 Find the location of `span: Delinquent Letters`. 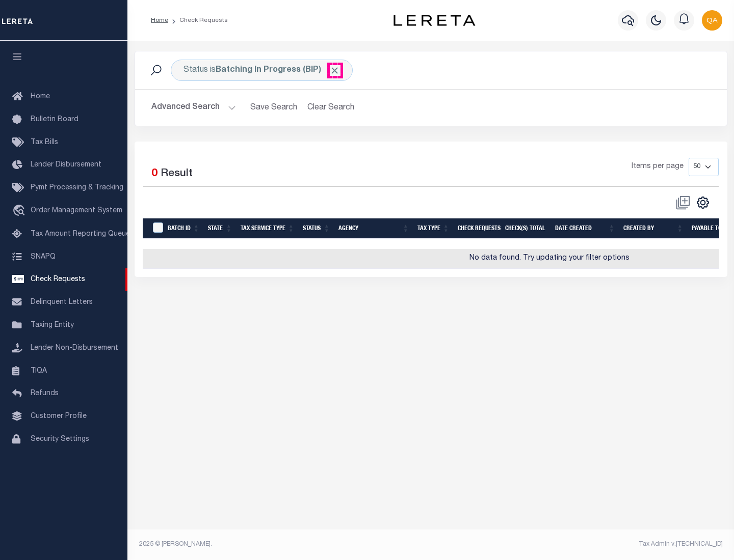

span: Delinquent Letters is located at coordinates (62, 302).